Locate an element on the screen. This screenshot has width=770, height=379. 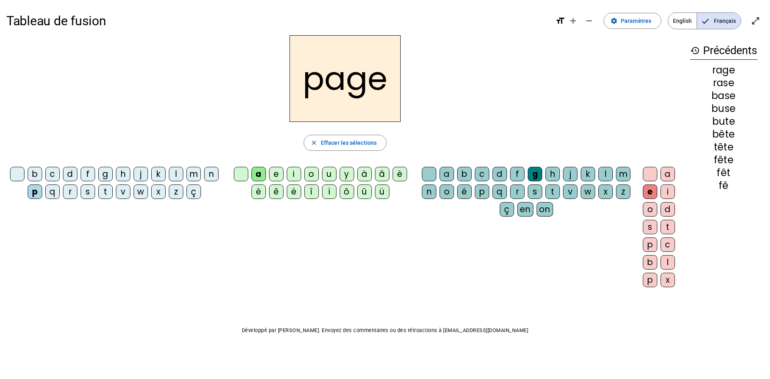
div: rage is located at coordinates (724, 70).